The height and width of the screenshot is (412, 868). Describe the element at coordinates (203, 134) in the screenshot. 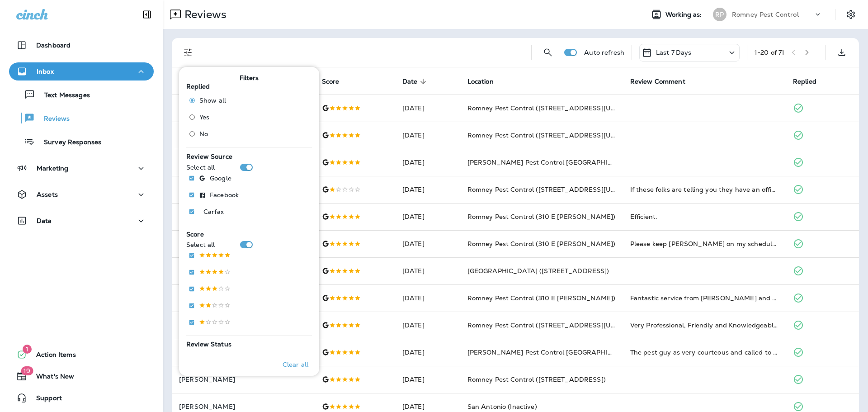

I see `span: No` at that location.